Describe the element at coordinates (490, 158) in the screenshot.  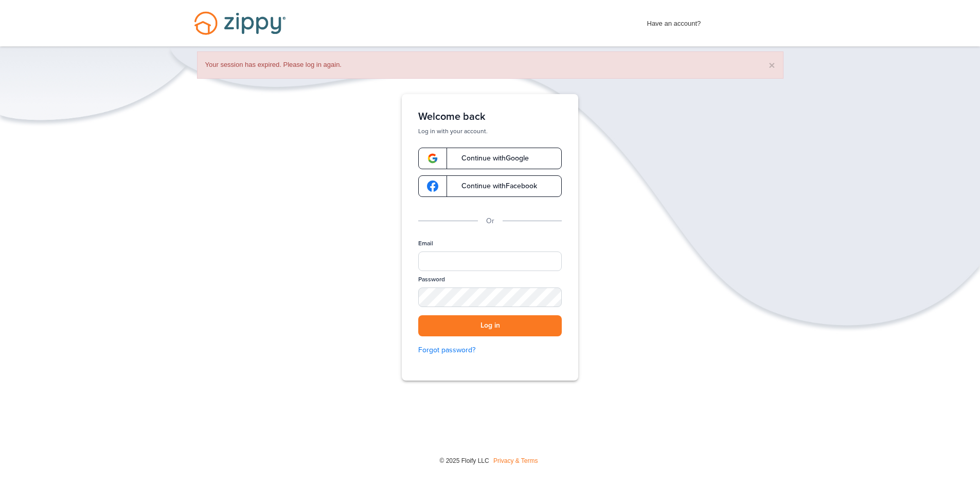
I see `span: Continue with Google` at that location.